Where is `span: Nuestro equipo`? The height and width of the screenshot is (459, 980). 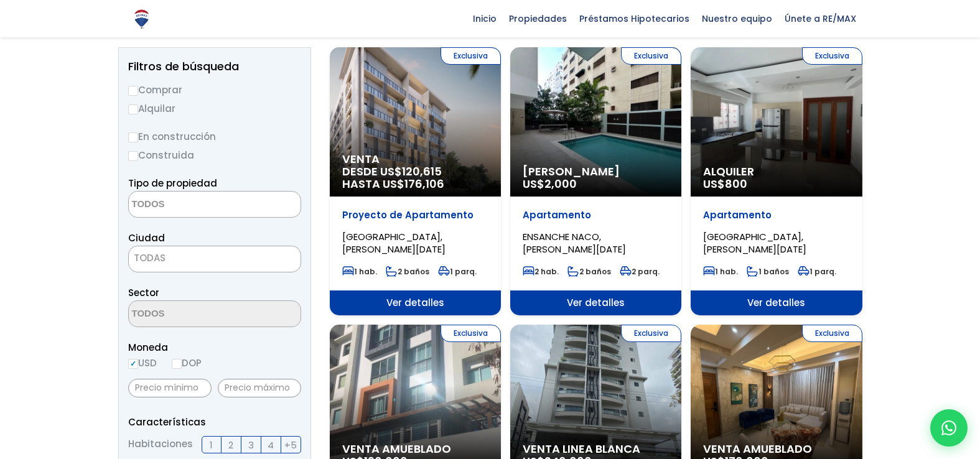 span: Nuestro equipo is located at coordinates (736, 19).